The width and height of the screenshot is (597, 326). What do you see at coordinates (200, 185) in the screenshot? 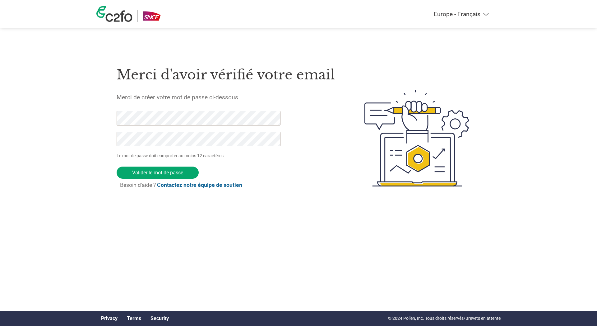
I see `a: Contactez notre équipe de soutien` at bounding box center [200, 185].